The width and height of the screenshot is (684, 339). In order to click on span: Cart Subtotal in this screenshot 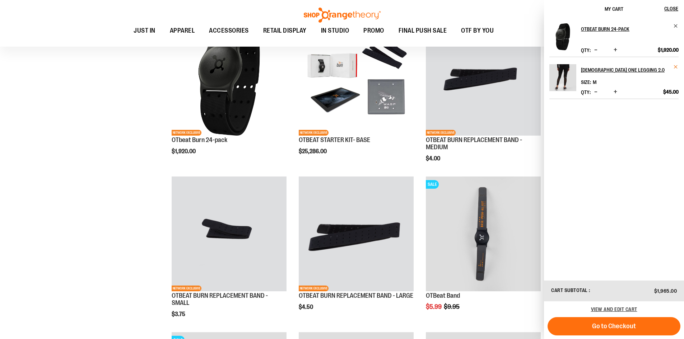, I will do `click(570, 291)`.